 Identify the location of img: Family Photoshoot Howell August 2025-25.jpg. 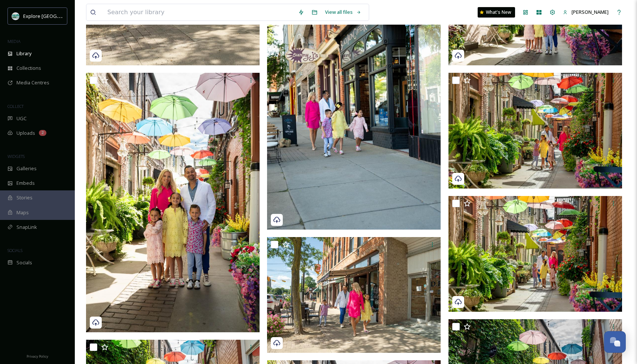
(173, 203).